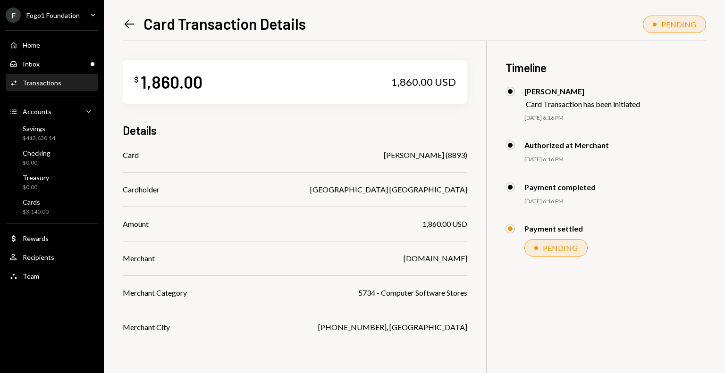  What do you see at coordinates (36, 177) in the screenshot?
I see `div: Treasury` at bounding box center [36, 177].